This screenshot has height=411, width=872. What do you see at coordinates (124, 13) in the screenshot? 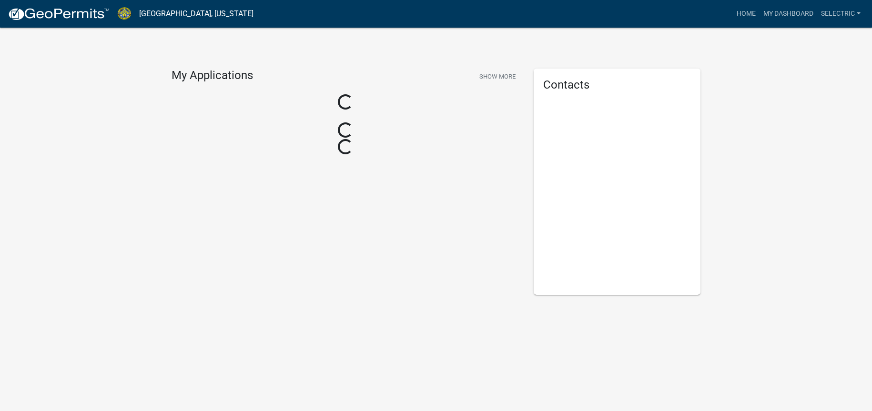
I see `img: Jasper County, South Carolina` at bounding box center [124, 13].